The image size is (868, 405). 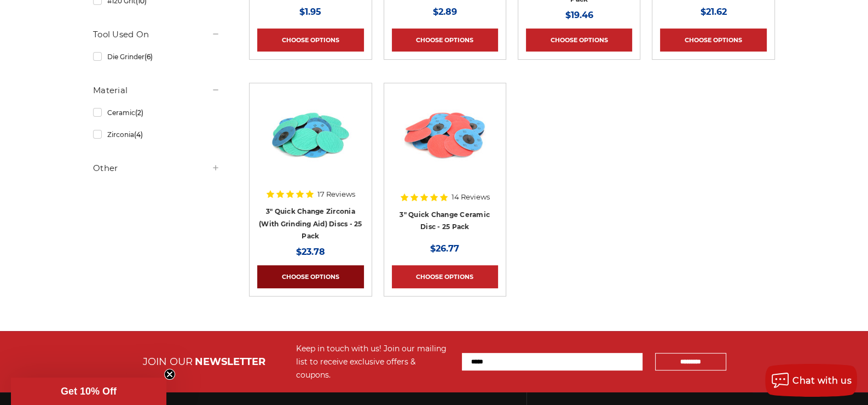 What do you see at coordinates (169, 374) in the screenshot?
I see `button: Close teaser` at bounding box center [169, 374].